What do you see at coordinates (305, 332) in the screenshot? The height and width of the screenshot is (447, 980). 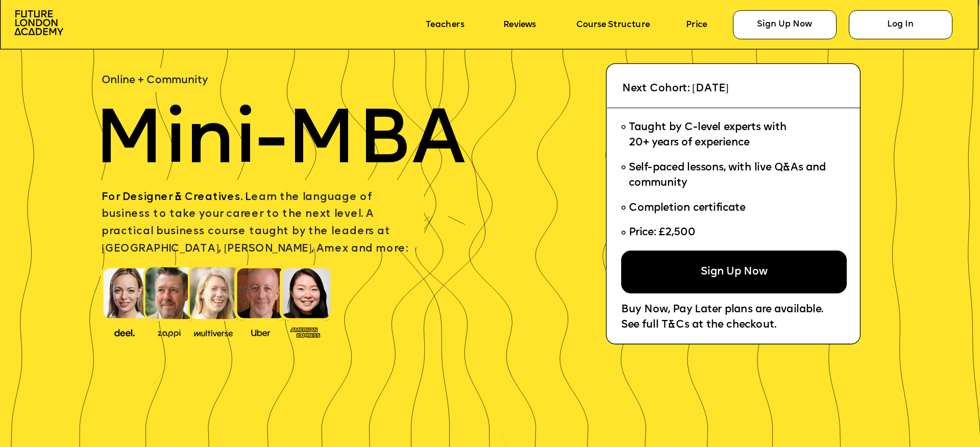 I see `img: image-93eab660-639c-4de6-957c-4ae039a0235a.png` at bounding box center [305, 332].